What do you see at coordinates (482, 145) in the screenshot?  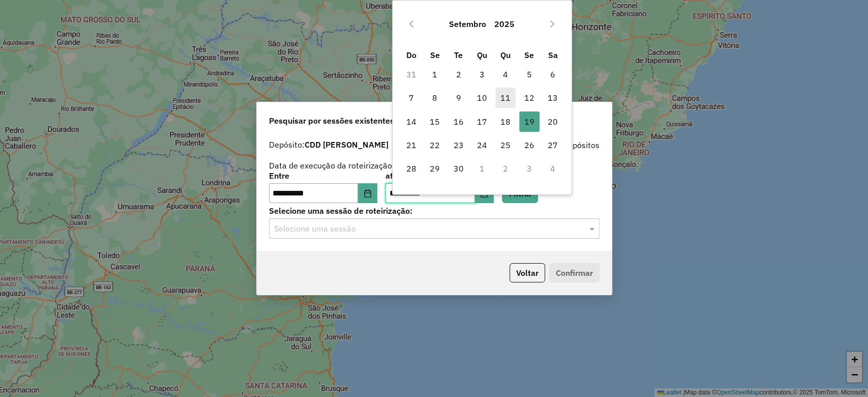 I see `td: 24` at bounding box center [482, 145].